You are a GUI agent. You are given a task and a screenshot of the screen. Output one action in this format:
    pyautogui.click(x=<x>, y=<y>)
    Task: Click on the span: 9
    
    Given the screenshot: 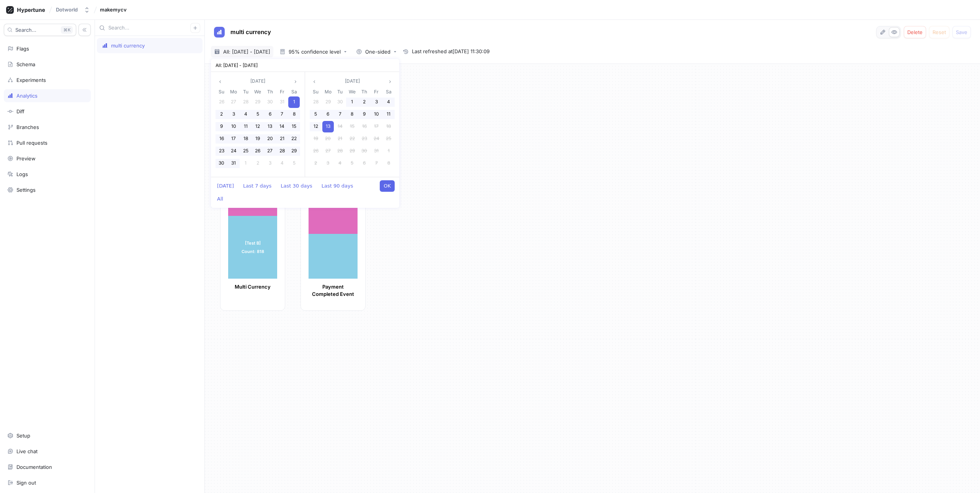 What is the action you would take?
    pyautogui.click(x=364, y=114)
    